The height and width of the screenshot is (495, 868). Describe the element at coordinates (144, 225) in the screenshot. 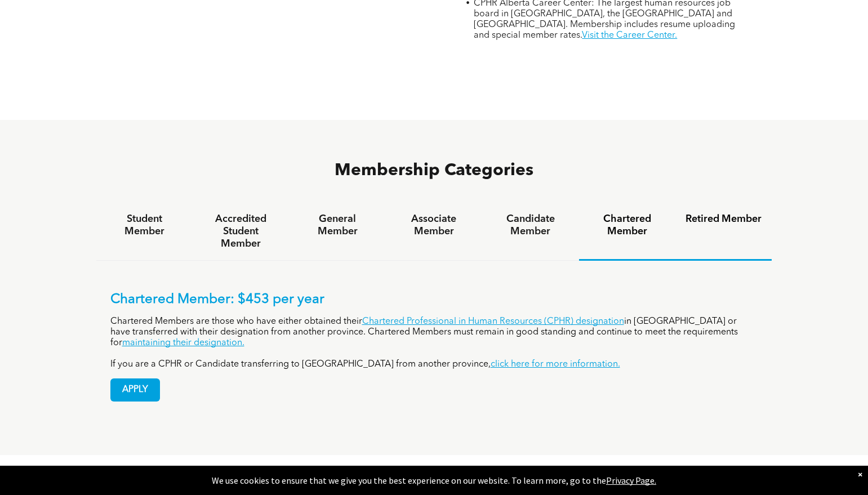

I see `h4: Student Member` at that location.